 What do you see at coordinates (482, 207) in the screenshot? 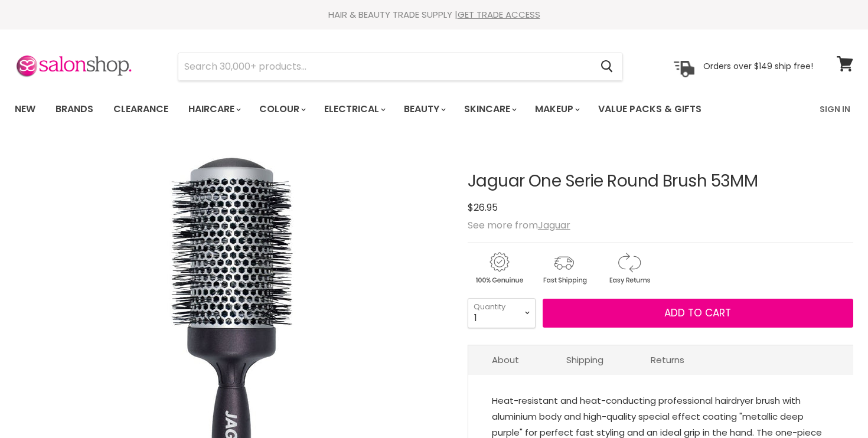
I see `span: $26.95` at bounding box center [482, 207].